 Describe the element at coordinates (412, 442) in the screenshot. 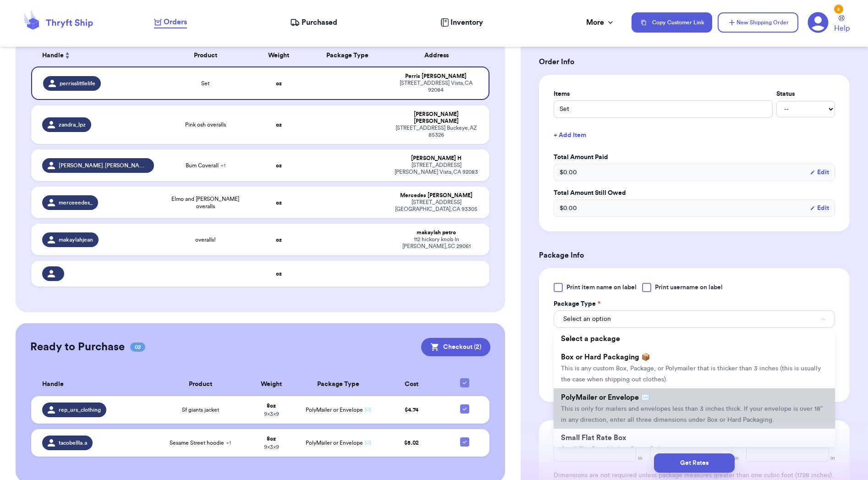

I see `span: $ 5.02` at that location.